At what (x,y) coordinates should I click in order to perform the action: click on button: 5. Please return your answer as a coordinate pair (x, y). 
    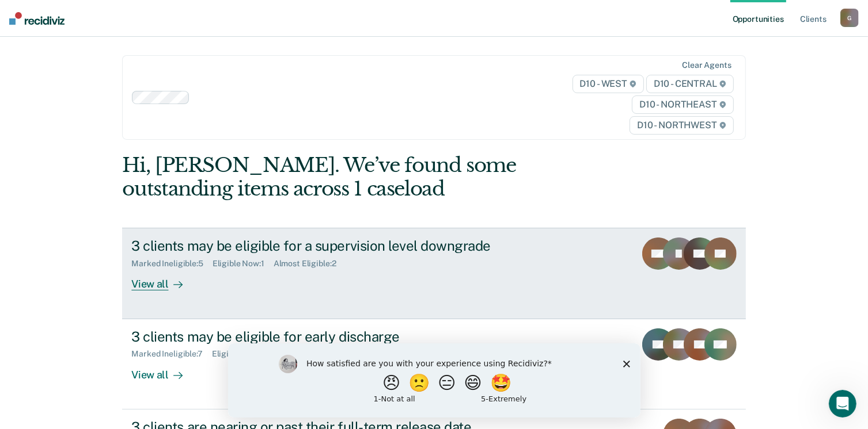
    Looking at the image, I should click on (273, 40).